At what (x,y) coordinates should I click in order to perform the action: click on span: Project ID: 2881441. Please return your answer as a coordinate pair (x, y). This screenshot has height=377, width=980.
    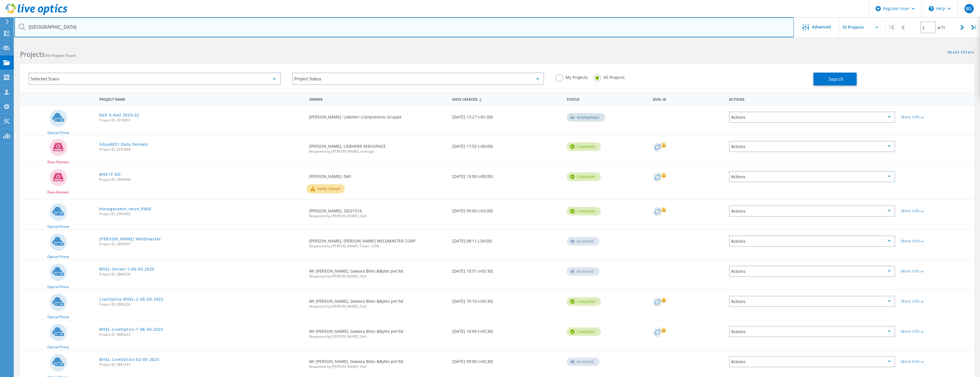
    Looking at the image, I should click on (201, 365).